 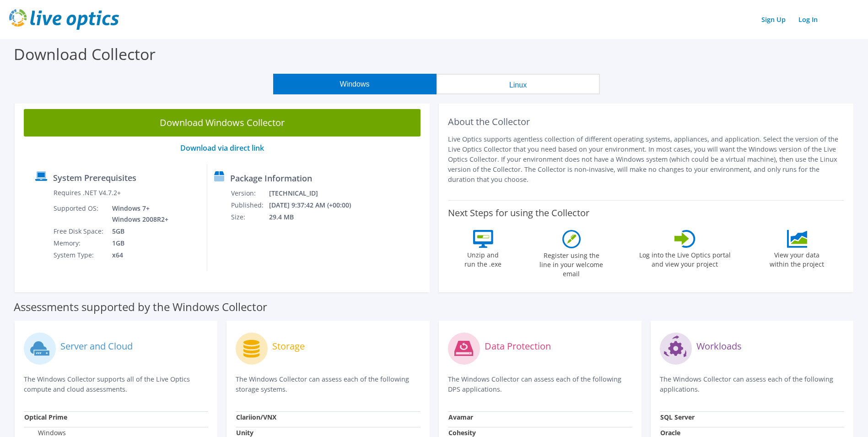 I want to click on a: Download Windows Collector, so click(x=222, y=122).